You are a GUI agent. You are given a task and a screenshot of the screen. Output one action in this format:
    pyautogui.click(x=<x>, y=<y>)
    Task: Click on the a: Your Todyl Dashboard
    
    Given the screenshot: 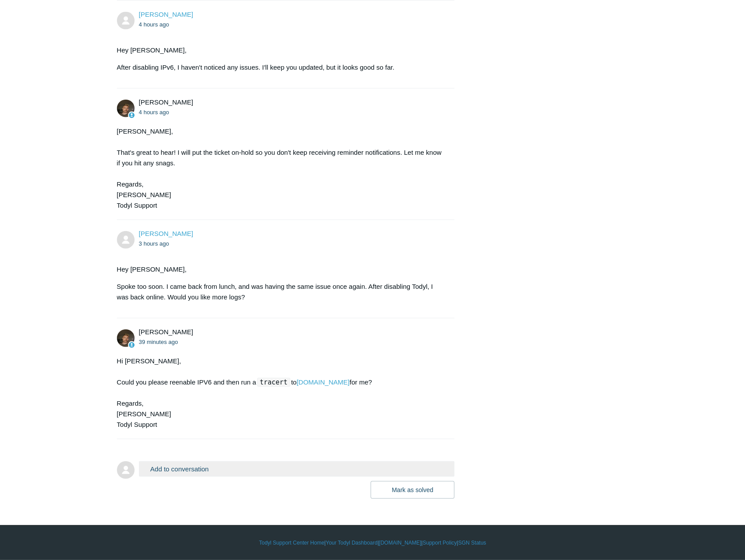 What is the action you would take?
    pyautogui.click(x=351, y=543)
    